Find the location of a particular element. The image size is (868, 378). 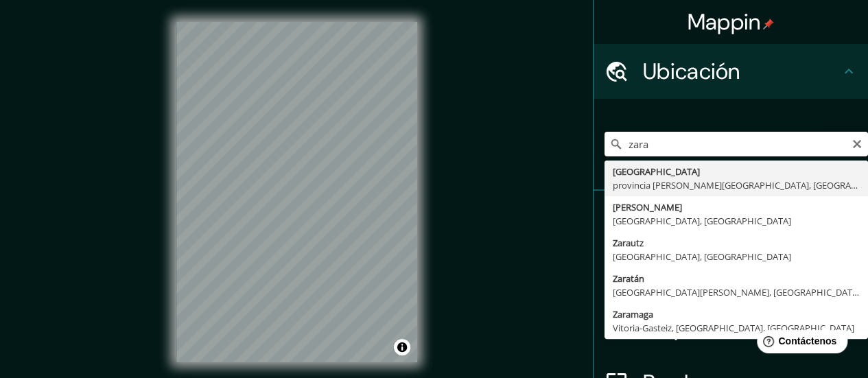

font: Ubicación is located at coordinates (692, 72).